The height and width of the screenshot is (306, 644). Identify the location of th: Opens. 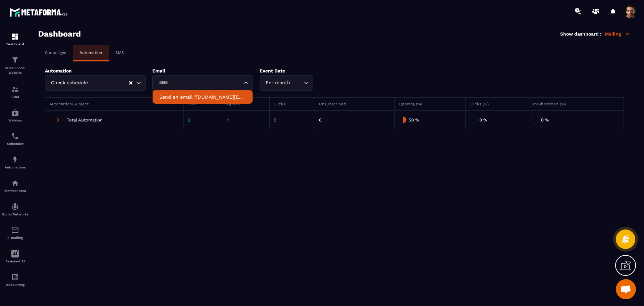
(246, 104).